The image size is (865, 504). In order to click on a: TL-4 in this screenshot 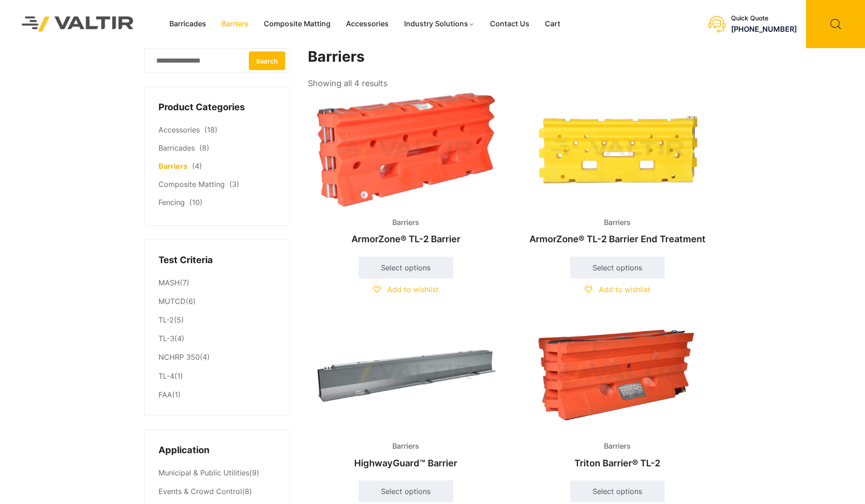, I will do `click(166, 376)`.